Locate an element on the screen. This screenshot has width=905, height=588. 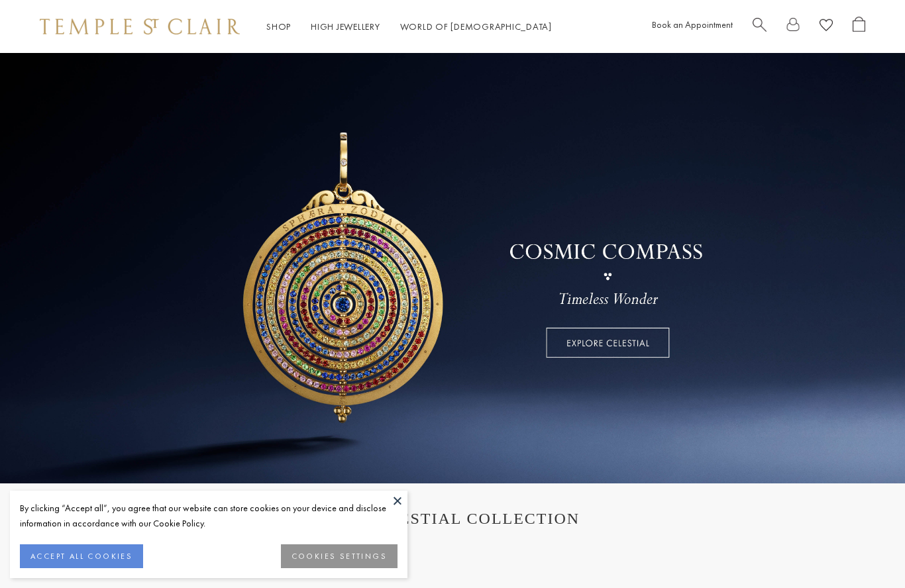
button: COOKIES SETTINGS is located at coordinates (339, 556).